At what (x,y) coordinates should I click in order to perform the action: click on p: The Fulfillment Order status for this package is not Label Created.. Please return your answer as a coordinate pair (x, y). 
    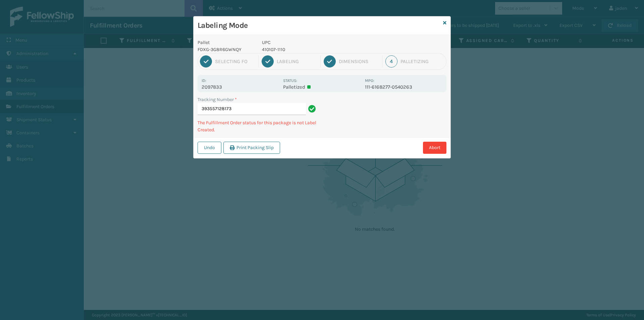
    Looking at the image, I should click on (258, 126).